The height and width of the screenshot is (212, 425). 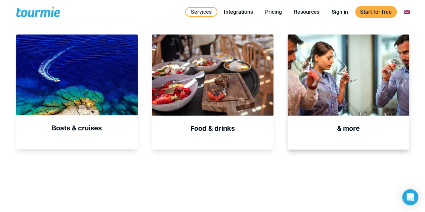 What do you see at coordinates (376, 12) in the screenshot?
I see `a: Start for free` at bounding box center [376, 12].